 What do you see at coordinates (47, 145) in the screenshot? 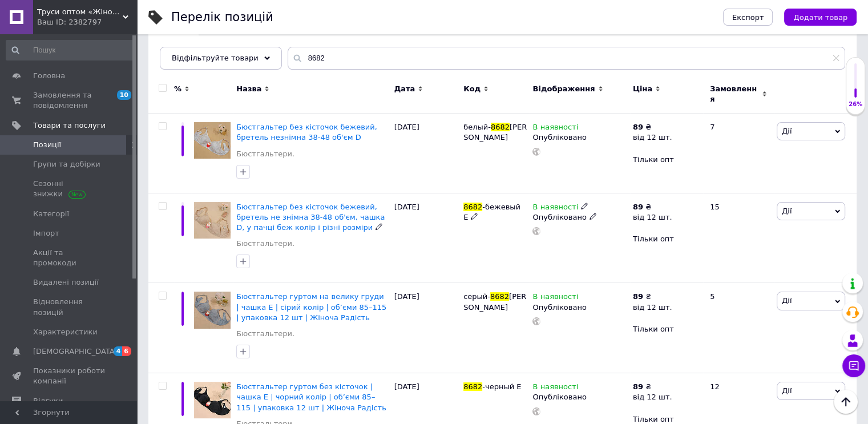
I see `span: Позиції` at bounding box center [47, 145].